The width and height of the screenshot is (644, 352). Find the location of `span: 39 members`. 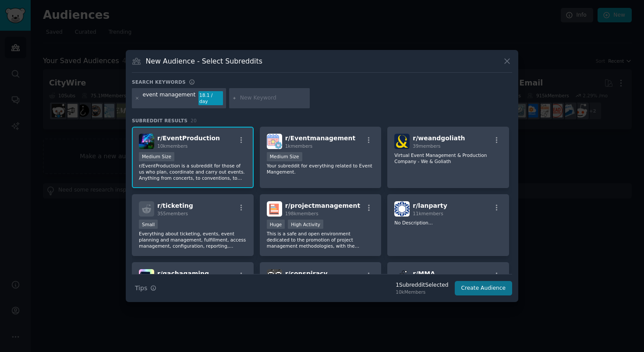

span: 39 members is located at coordinates (426, 146).